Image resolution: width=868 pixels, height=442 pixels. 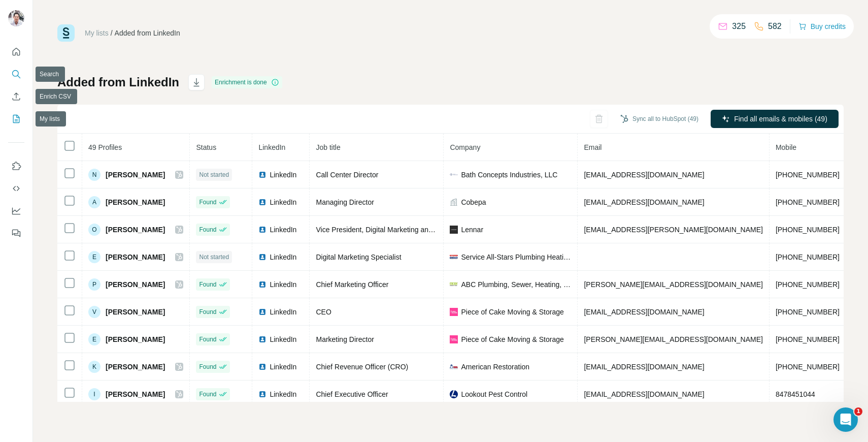 I want to click on span: Chief Revenue Officer (CRO), so click(x=362, y=367).